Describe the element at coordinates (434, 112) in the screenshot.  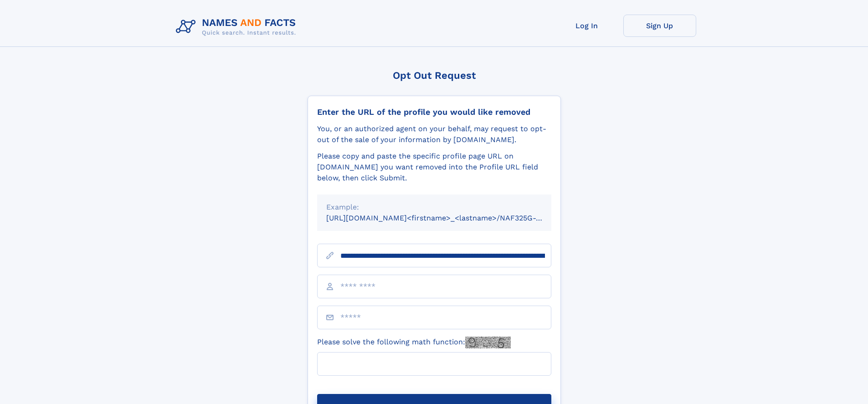
I see `div: Enter the URL of the profile you would like removed` at that location.